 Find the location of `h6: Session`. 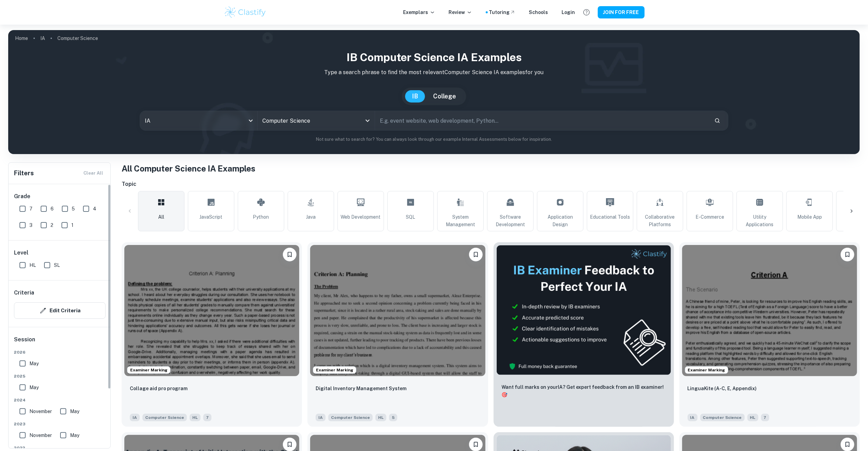

h6: Session is located at coordinates (60, 342).